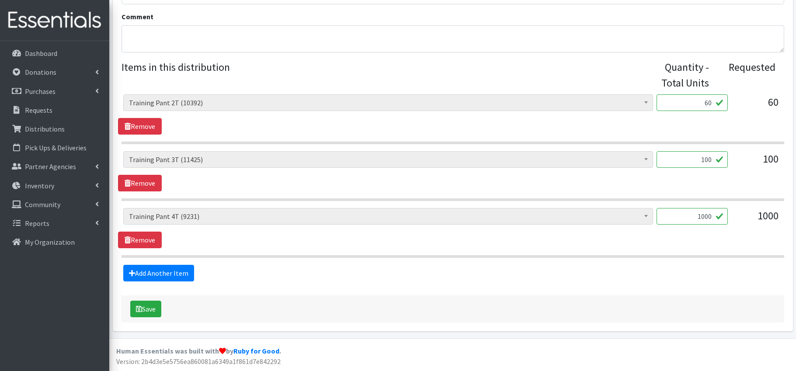 The height and width of the screenshot is (371, 796). What do you see at coordinates (55, 148) in the screenshot?
I see `a: Pick Ups & Deliveries` at bounding box center [55, 148].